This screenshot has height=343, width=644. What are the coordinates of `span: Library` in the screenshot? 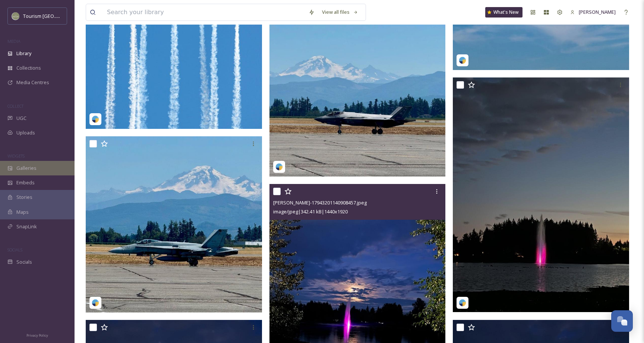 It's located at (24, 53).